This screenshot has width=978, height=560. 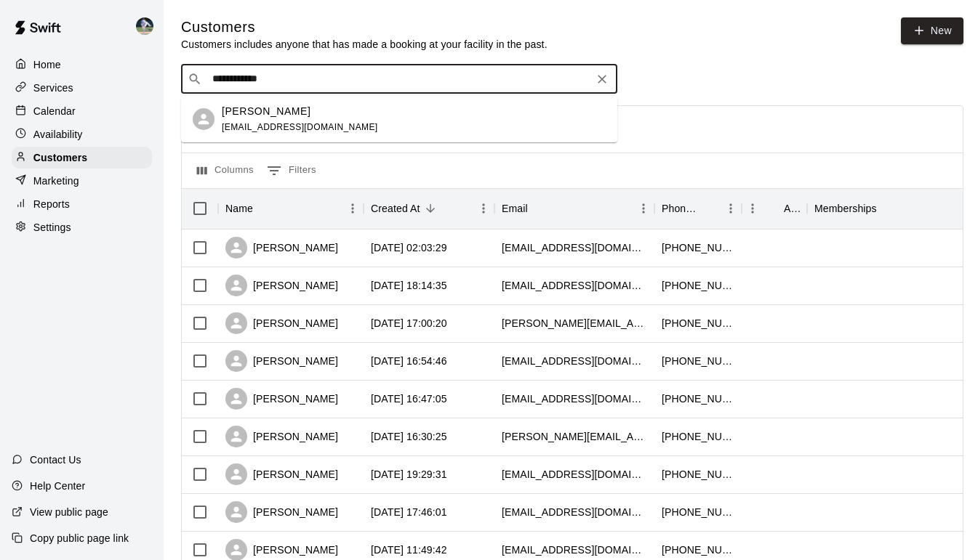 I want to click on div: +19015176255, so click(x=698, y=398).